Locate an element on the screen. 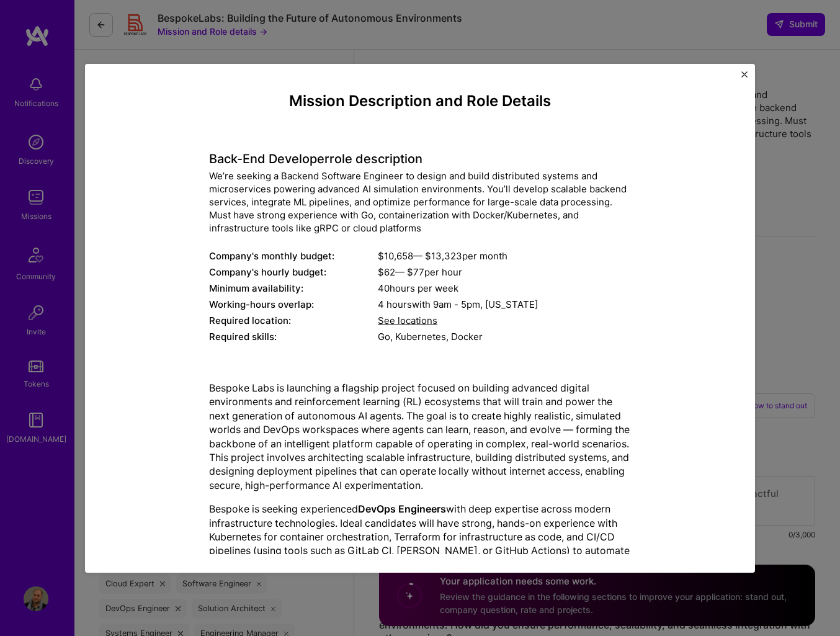 This screenshot has width=840, height=636. div: $ 10,658 — $ 13,323 per month is located at coordinates (504, 255).